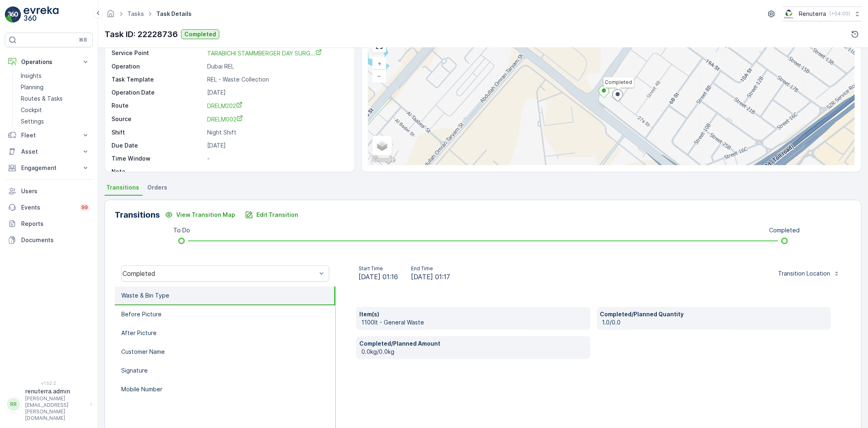  Describe the element at coordinates (200, 34) in the screenshot. I see `button: Completed` at that location.